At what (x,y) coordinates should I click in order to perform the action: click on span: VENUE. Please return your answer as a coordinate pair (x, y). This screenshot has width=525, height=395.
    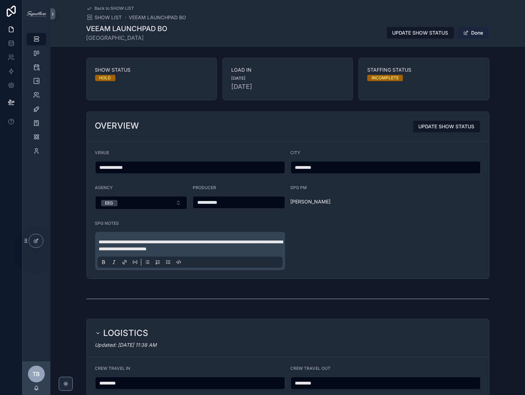
    Looking at the image, I should click on (102, 153).